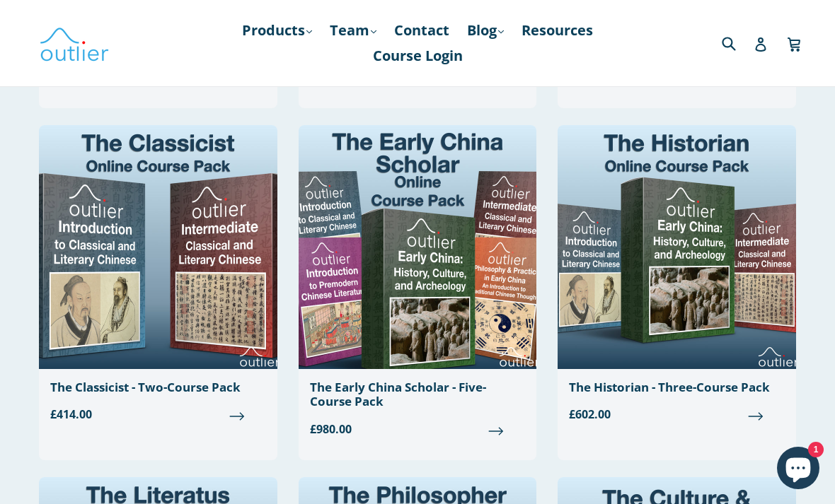 The width and height of the screenshot is (835, 504). What do you see at coordinates (418, 394) in the screenshot?
I see `div: The Early China Scholar - Five-Course Pack` at bounding box center [418, 394].